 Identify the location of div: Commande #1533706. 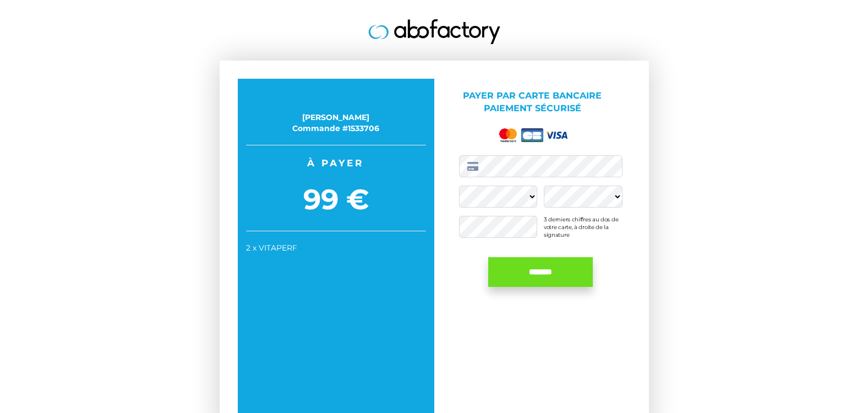
(336, 128).